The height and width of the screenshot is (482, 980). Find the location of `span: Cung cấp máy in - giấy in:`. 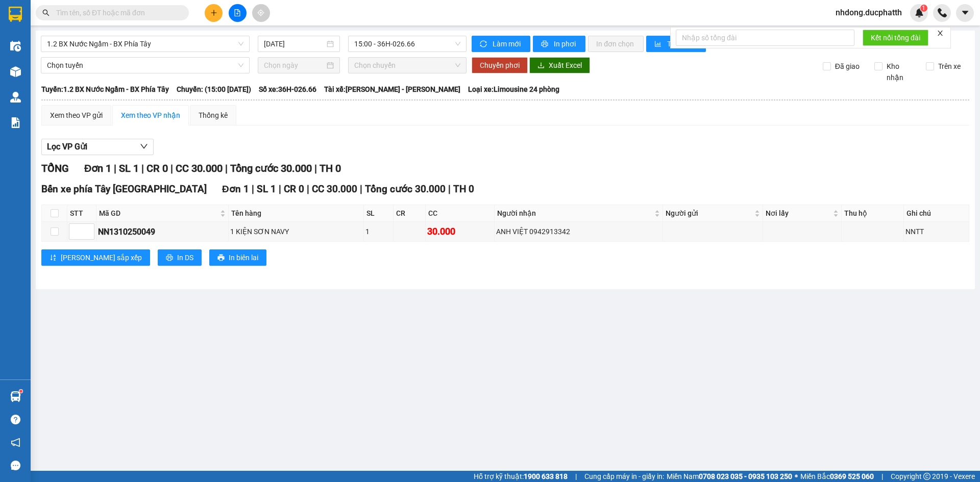

span: Cung cấp máy in - giấy in: is located at coordinates (624, 477).